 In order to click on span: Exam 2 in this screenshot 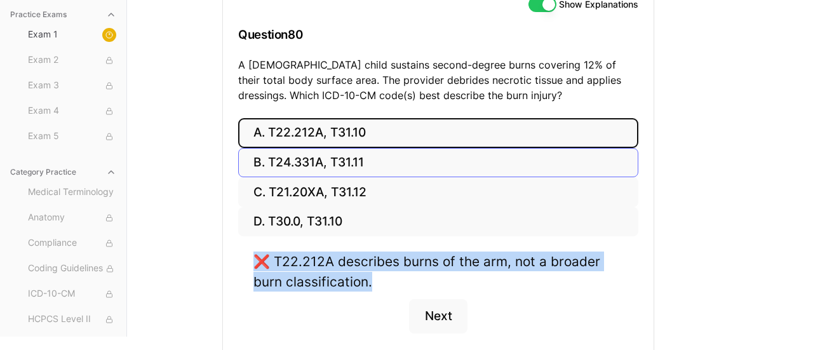, I will do `click(72, 60)`.